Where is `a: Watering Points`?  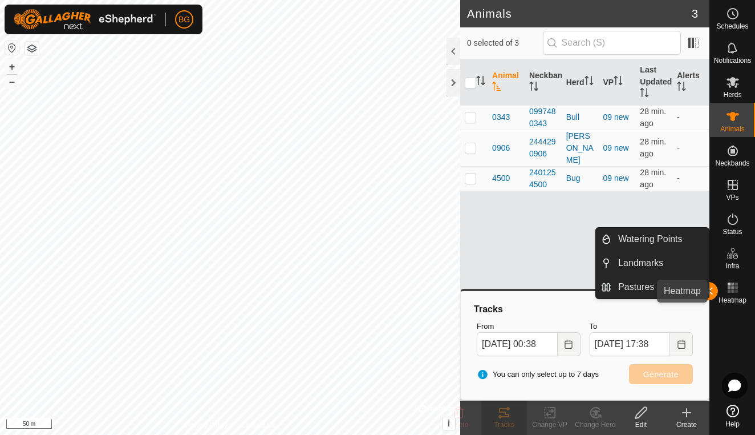
a: Watering Points is located at coordinates (660, 239).